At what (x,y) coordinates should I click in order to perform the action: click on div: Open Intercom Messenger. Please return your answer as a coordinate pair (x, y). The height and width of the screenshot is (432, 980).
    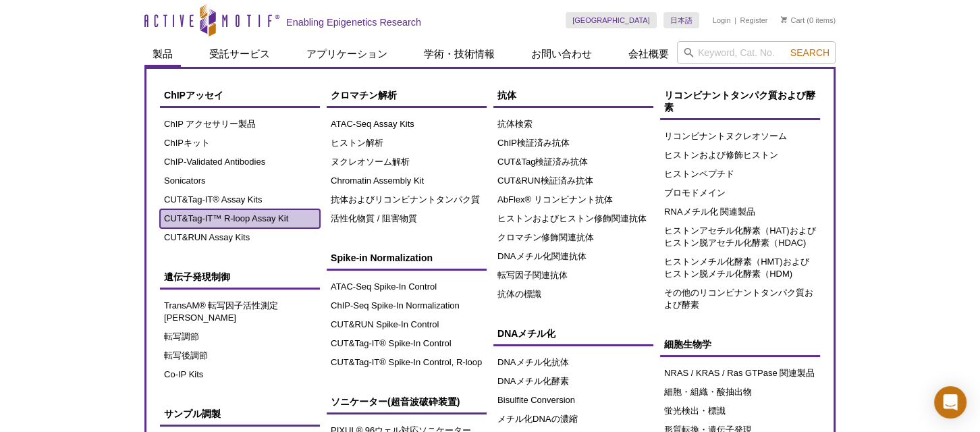
    Looking at the image, I should click on (951, 402).